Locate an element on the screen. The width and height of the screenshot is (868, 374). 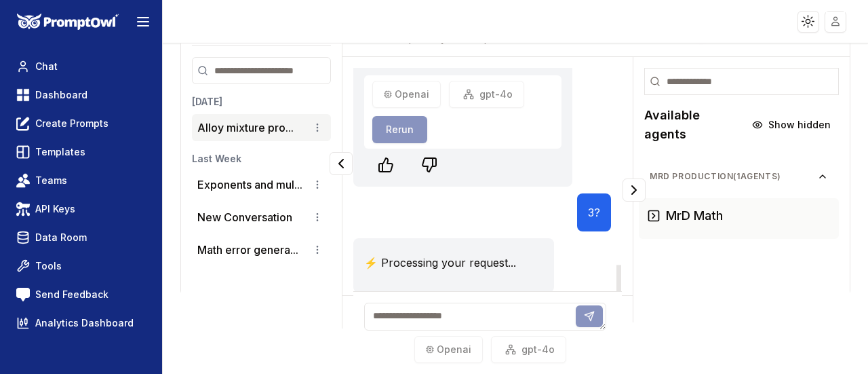
button: Math error genera... is located at coordinates (248, 250).